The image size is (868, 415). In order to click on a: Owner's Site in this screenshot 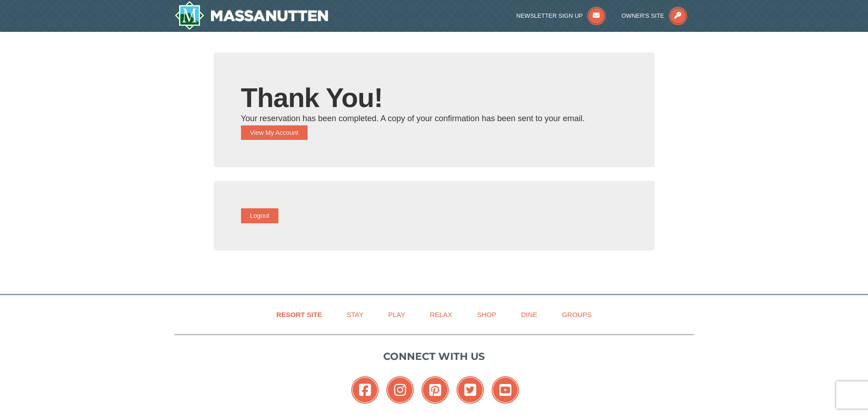, I will do `click(654, 15)`.